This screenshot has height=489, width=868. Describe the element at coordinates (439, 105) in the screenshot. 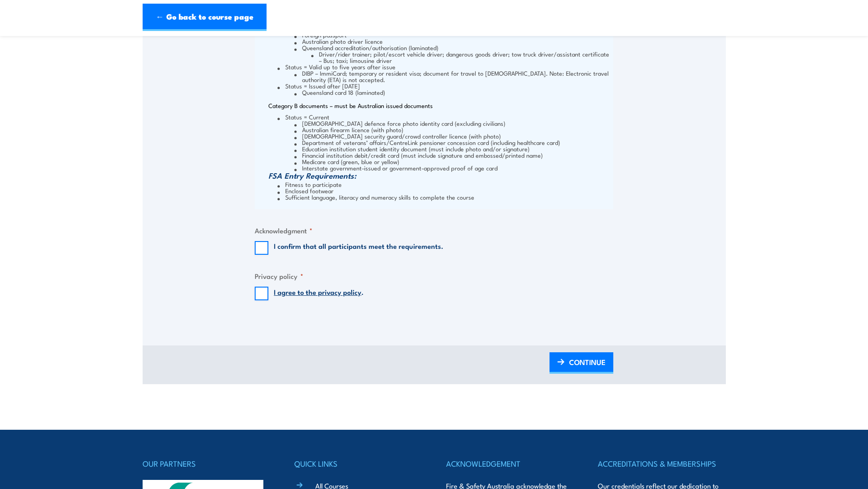

I see `p: Category B documents – must be Australian issued documents` at that location.